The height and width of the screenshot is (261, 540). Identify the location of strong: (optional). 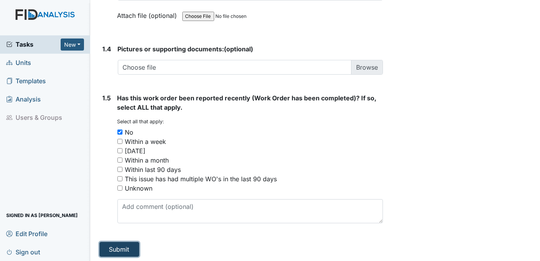
(250, 49).